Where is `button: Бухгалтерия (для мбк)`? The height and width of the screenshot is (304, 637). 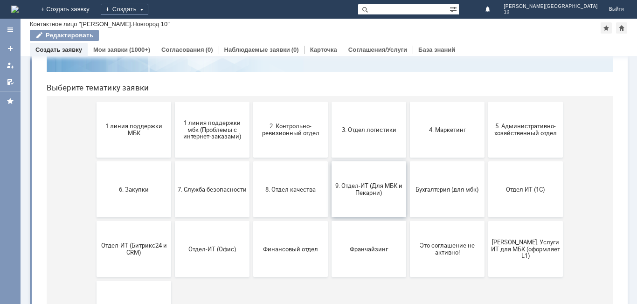
button: Бухгалтерия (для мбк) is located at coordinates (408, 200).